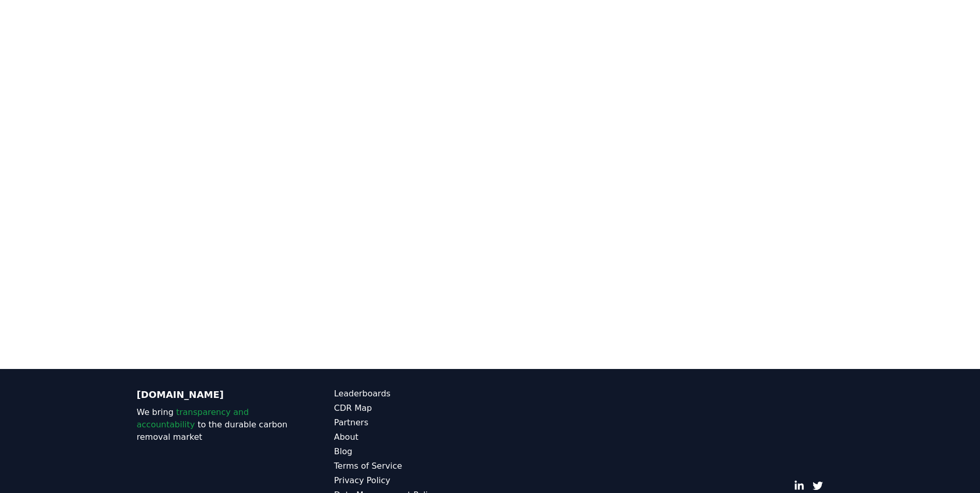 The width and height of the screenshot is (980, 493). What do you see at coordinates (412, 422) in the screenshot?
I see `a: Partners` at bounding box center [412, 422].